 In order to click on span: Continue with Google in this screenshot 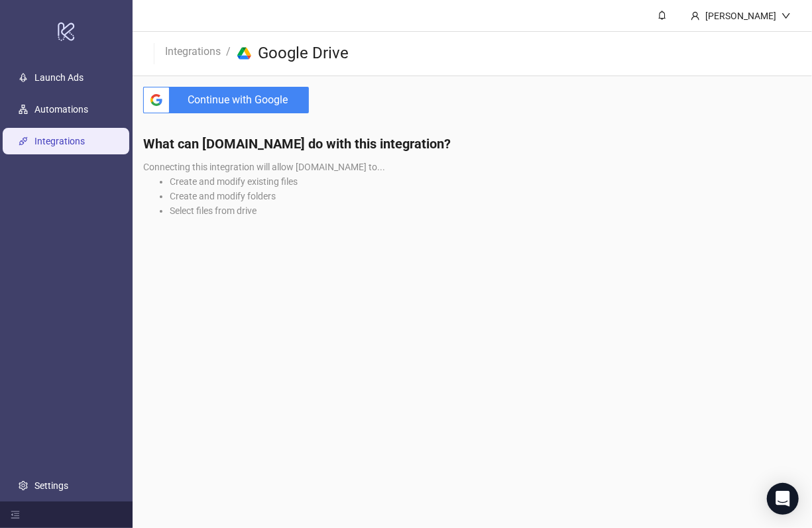, I will do `click(242, 100)`.